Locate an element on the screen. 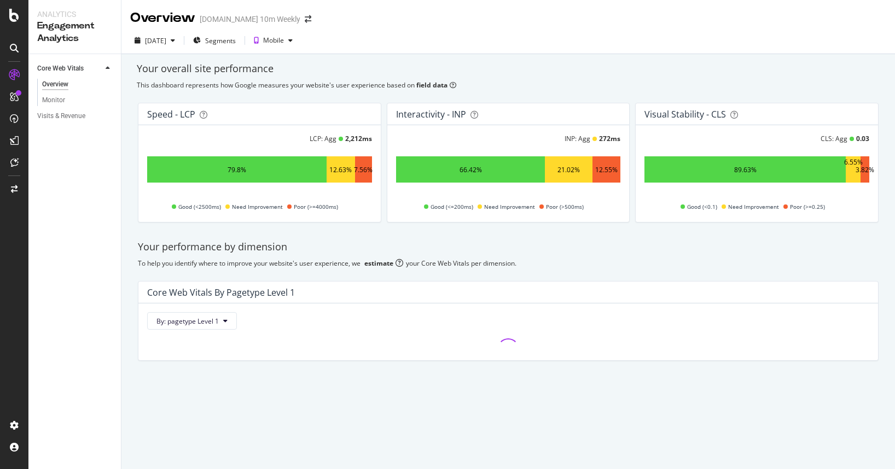 The height and width of the screenshot is (469, 895). div: This dashboard represents how Google measures your website's user experience based on is located at coordinates (508, 85).